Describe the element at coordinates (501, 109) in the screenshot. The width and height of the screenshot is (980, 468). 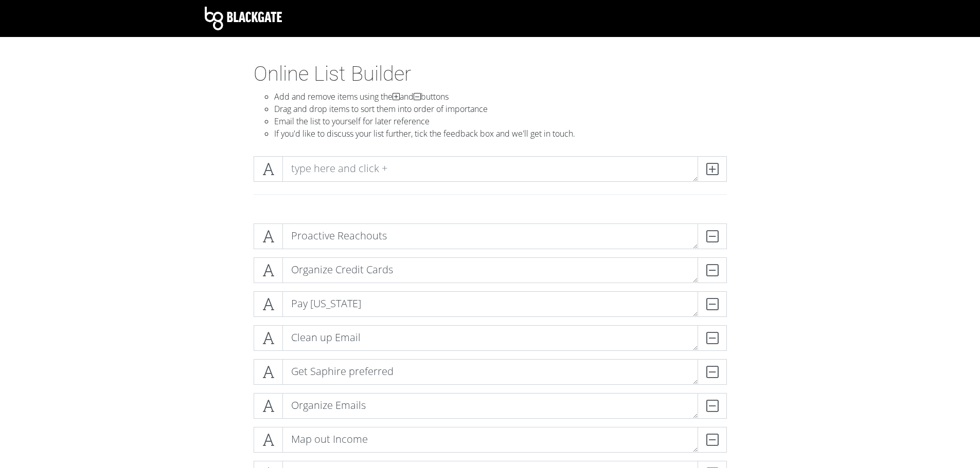
I see `li: Drag and drop items to sort them into order of importance` at that location.